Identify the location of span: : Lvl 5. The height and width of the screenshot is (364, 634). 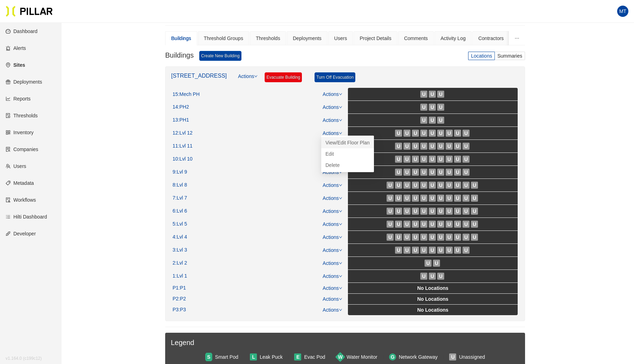
(181, 224).